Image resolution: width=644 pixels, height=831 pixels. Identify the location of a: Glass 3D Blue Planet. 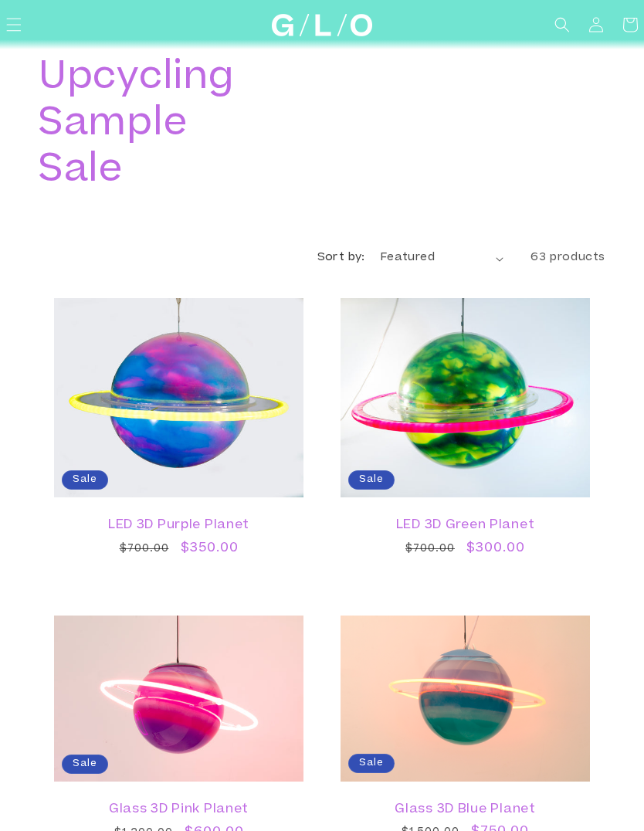
(465, 810).